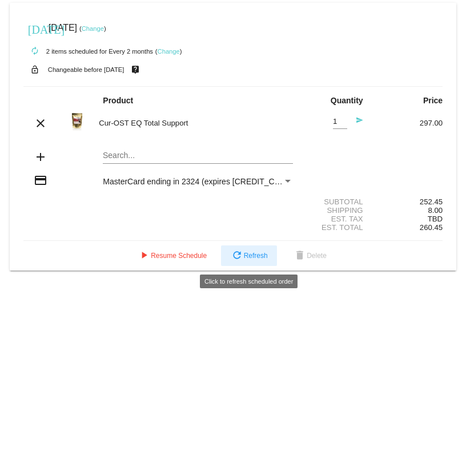  Describe the element at coordinates (172, 256) in the screenshot. I see `span: Resume Schedule` at that location.